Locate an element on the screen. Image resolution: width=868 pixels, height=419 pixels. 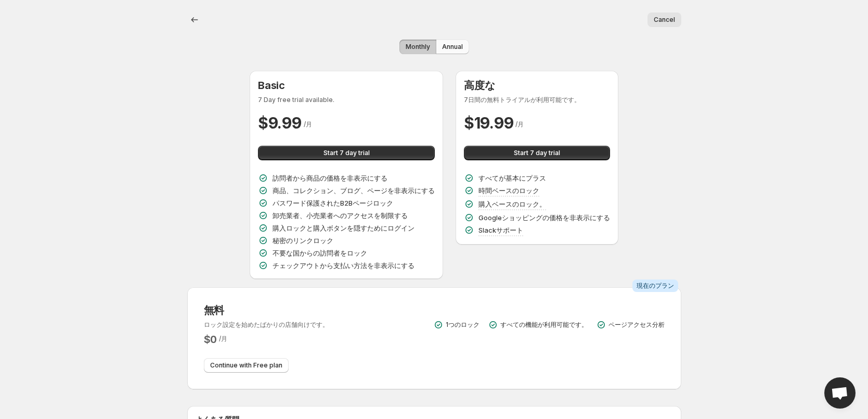
p: 購入ロックと購入ボタンを隠すためにログイン is located at coordinates (343, 228).